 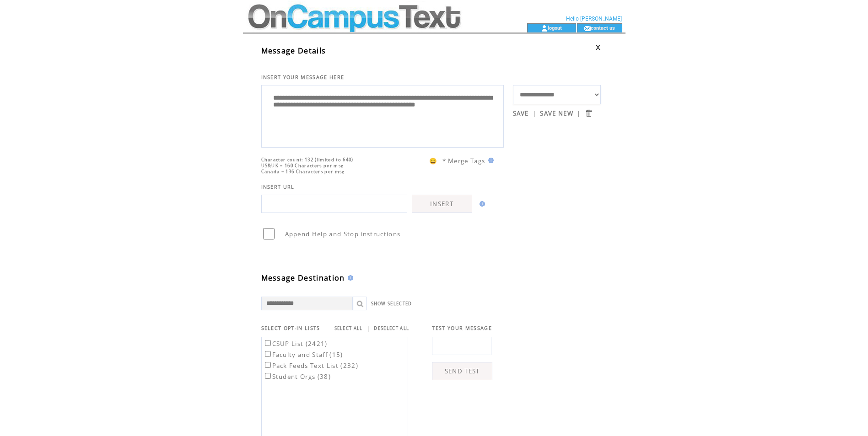 I want to click on span: Canada = 136 Characters per msg, so click(x=303, y=171).